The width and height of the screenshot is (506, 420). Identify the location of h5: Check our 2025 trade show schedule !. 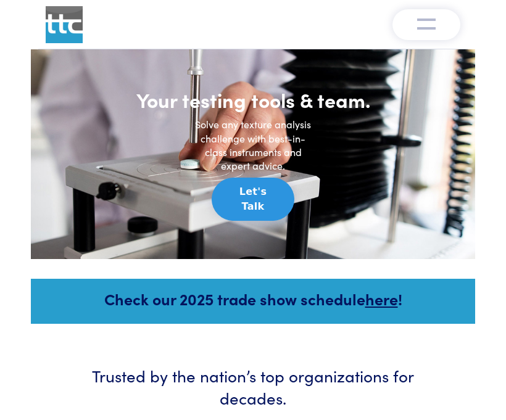
(253, 298).